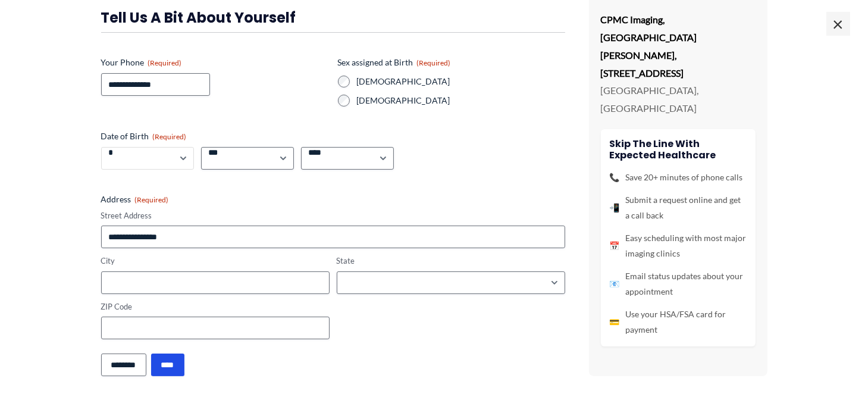  What do you see at coordinates (678, 246) in the screenshot?
I see `li: Easy scheduling with most major imaging clinics` at bounding box center [678, 246].